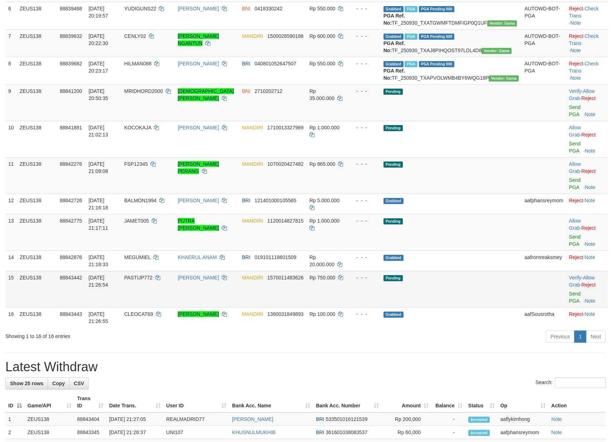  What do you see at coordinates (246, 257) in the screenshot?
I see `span: BRI` at bounding box center [246, 257].